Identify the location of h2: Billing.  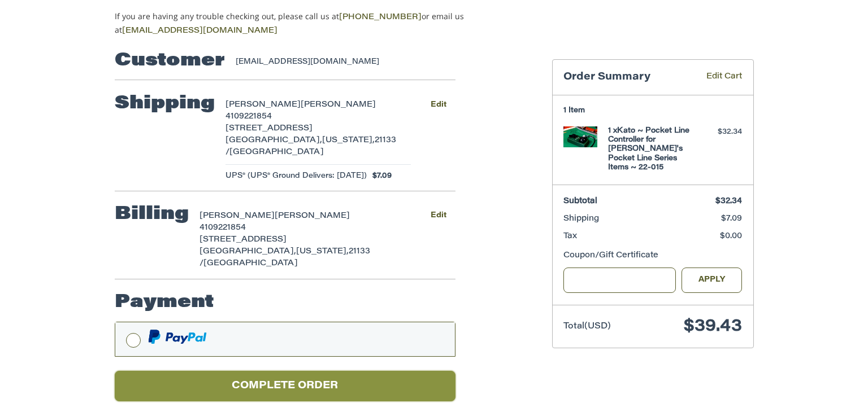
(151, 214).